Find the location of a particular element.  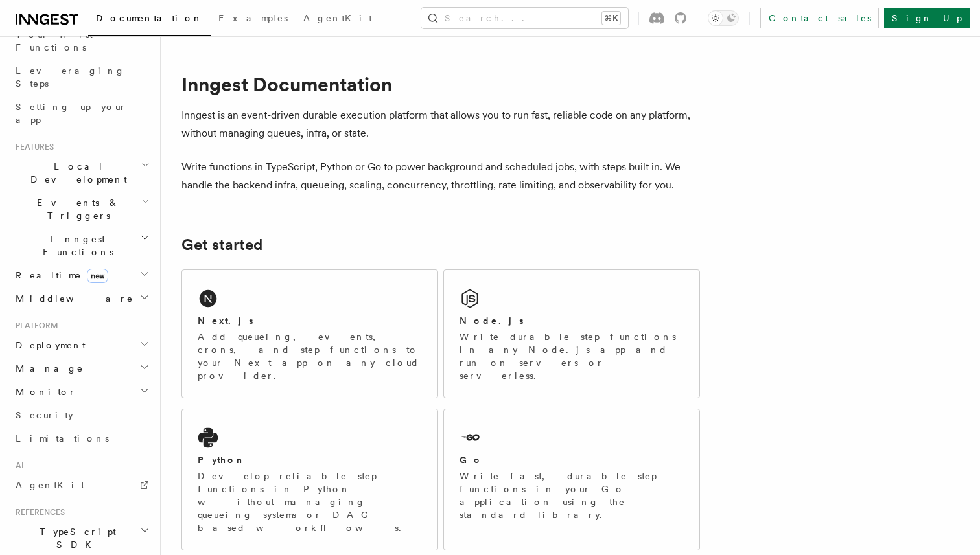

a: PythonDevelop reliable step functions in Python without managing queueing systems or DAG based wo... is located at coordinates (310, 480).